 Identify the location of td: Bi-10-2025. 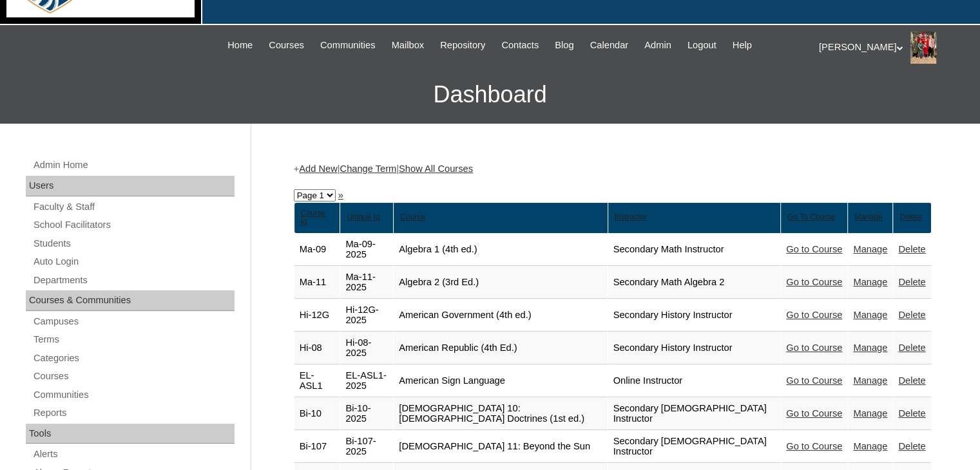
(367, 414).